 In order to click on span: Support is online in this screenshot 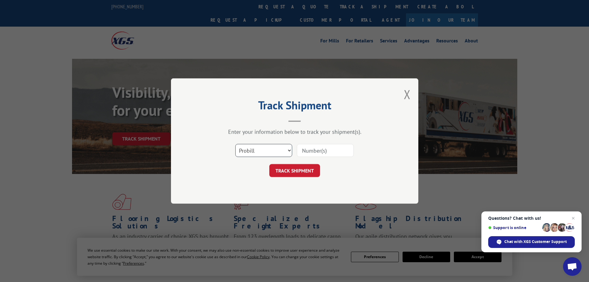, I will do `click(514, 227)`.